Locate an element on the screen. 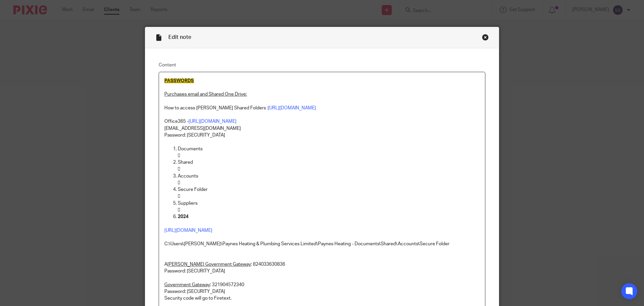 This screenshot has width=644, height=306. p: A : 824033630836 is located at coordinates (322, 265).